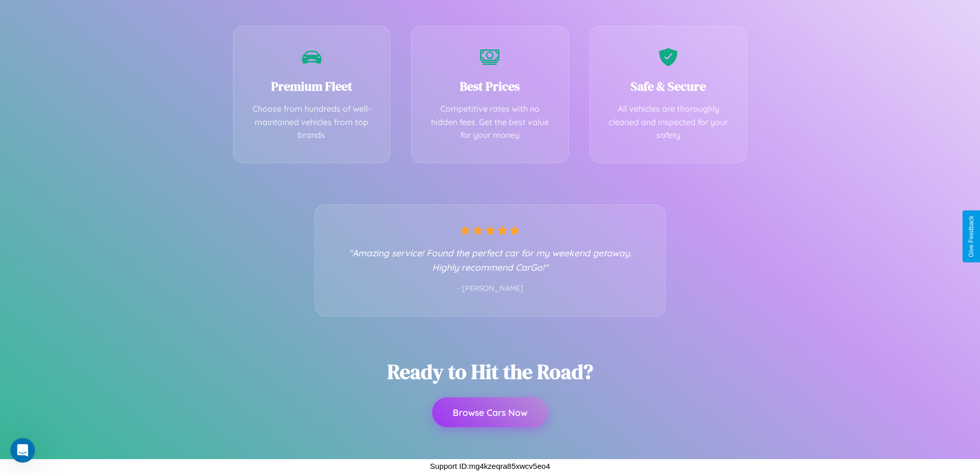 This screenshot has height=473, width=980. Describe the element at coordinates (490, 260) in the screenshot. I see `p: "Amazing service! Found the perfect car for my weekend getaway. Highly recommend CarGo!"` at that location.